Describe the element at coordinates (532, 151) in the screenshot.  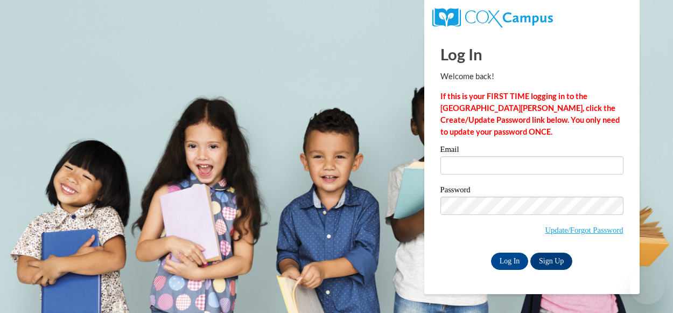
I see `label: Email` at that location.